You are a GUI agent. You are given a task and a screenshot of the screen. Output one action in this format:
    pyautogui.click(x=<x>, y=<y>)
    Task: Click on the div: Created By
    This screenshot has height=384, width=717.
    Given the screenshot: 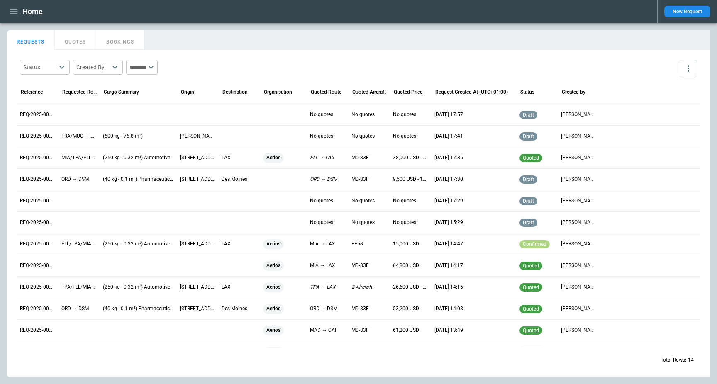 What is the action you would take?
    pyautogui.click(x=93, y=67)
    